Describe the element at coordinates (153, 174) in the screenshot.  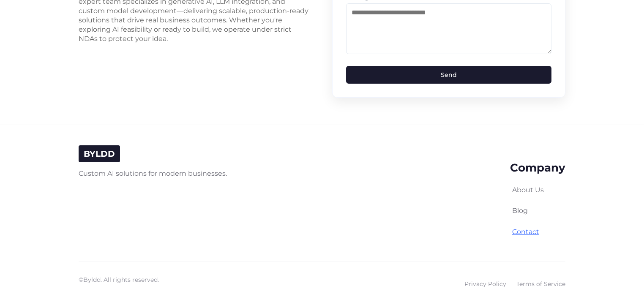
I see `p: Custom AI solutions for modern businesses.` at that location.